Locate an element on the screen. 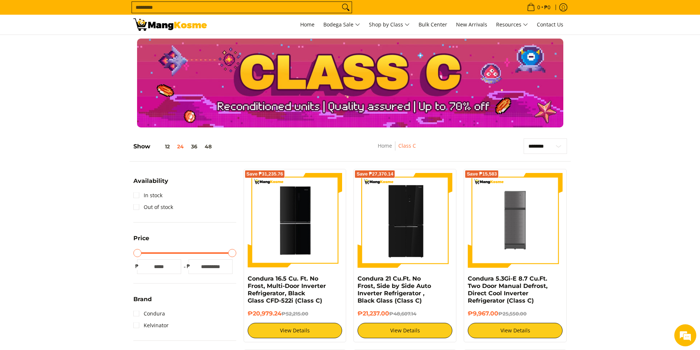 The width and height of the screenshot is (700, 350). button: 24 is located at coordinates (181, 147).